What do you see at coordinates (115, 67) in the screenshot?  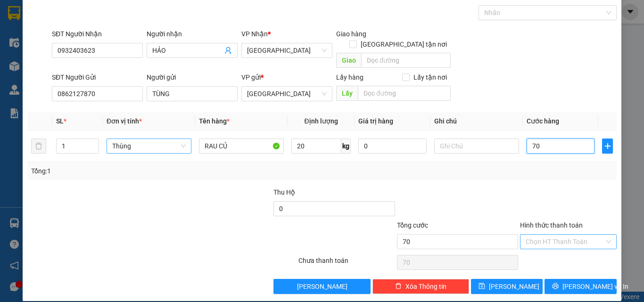 I see `span: CC :` at bounding box center [115, 67].